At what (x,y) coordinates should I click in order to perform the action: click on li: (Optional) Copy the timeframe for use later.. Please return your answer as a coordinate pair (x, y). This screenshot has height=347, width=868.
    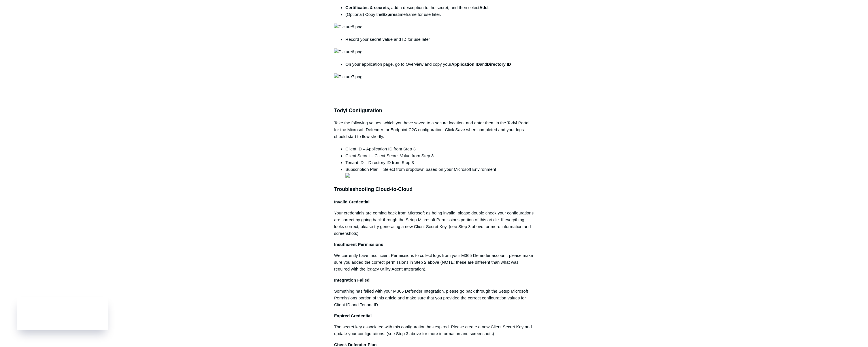
    Looking at the image, I should click on (440, 14).